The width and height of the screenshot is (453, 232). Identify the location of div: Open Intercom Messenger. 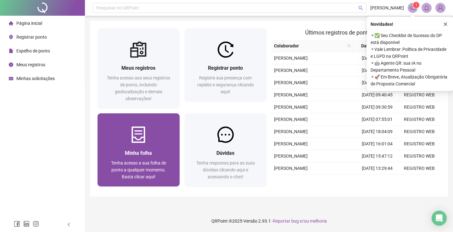
(439, 218).